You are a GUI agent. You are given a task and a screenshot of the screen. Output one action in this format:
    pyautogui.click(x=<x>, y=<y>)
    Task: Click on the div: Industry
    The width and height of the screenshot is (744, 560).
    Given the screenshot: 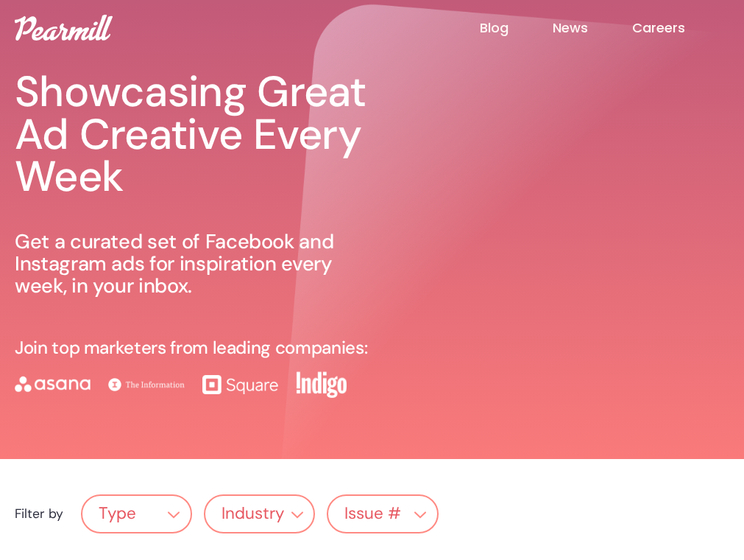 What is the action you would take?
    pyautogui.click(x=253, y=513)
    